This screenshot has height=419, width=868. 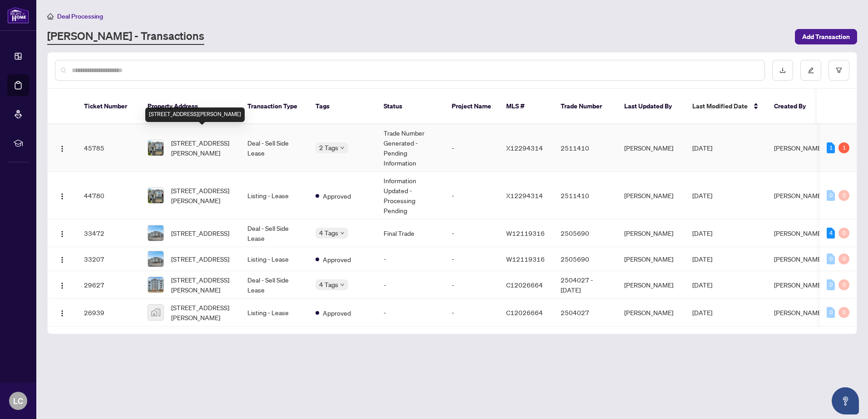 What do you see at coordinates (585, 312) in the screenshot?
I see `td: 2504027` at bounding box center [585, 312].